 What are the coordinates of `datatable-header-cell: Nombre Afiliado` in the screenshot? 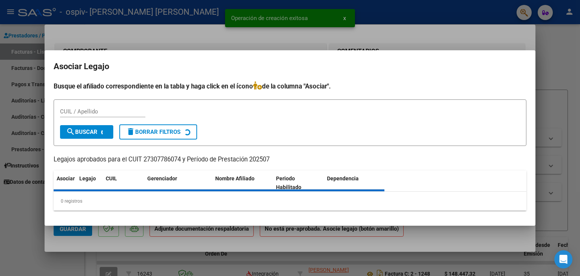 It's located at (242, 183).